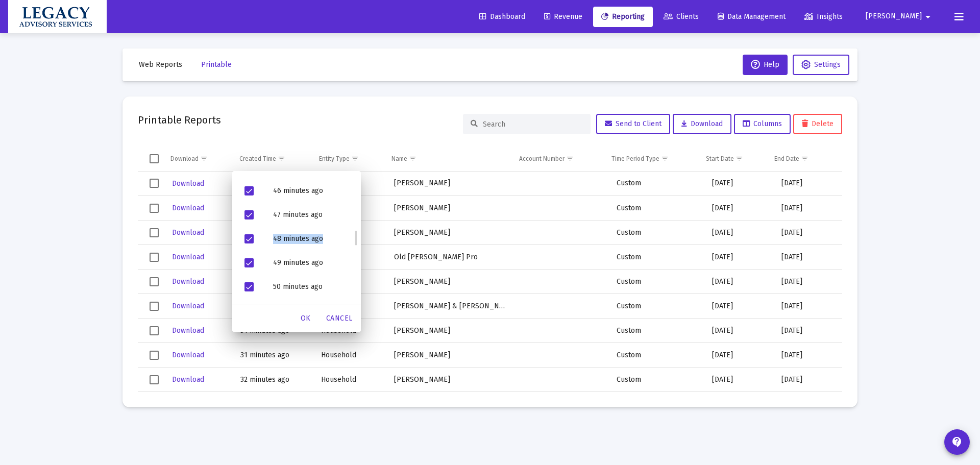 The image size is (980, 465). Describe the element at coordinates (823, 16) in the screenshot. I see `span: Insights` at that location.